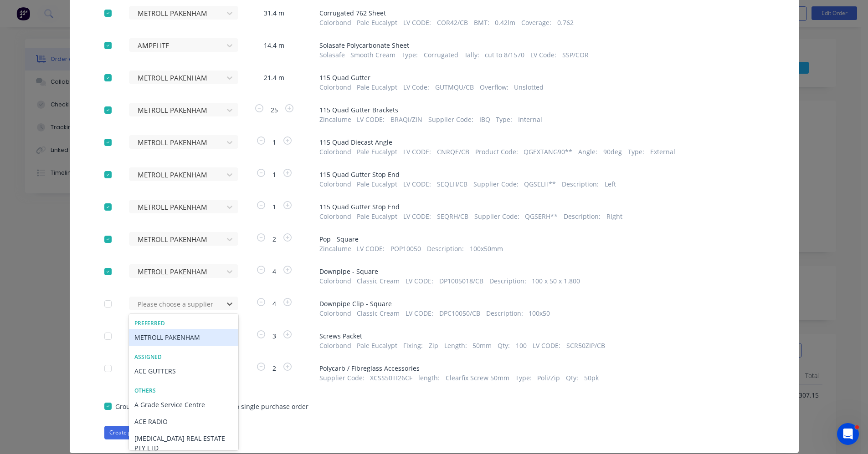 Image resolution: width=868 pixels, height=454 pixels. What do you see at coordinates (459, 313) in the screenshot?
I see `span: DPC10050/CB` at bounding box center [459, 313].